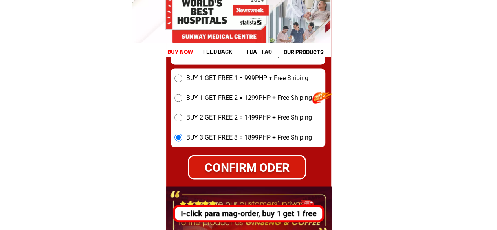 This screenshot has width=497, height=230. What do you see at coordinates (178, 98) in the screenshot?
I see `input: BUY 1 GET FREE 2 = 1299PHP + Free Shiping` at bounding box center [178, 98].